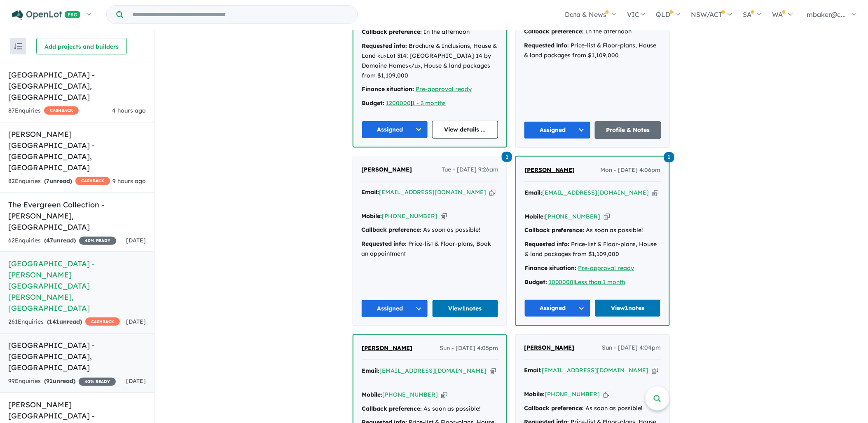 This screenshot has width=868, height=423. Describe the element at coordinates (430, 32) in the screenshot. I see `div: In the afternoon` at that location.